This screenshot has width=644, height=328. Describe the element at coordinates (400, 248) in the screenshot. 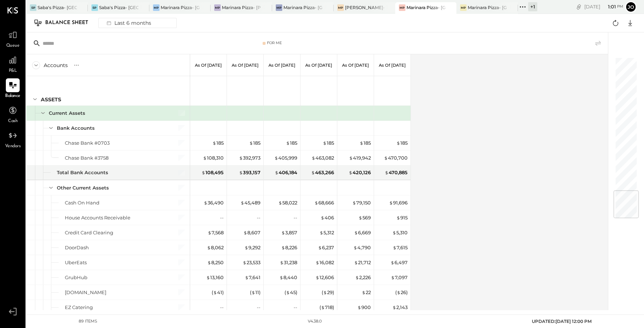

I see `div: 7,615` at that location.